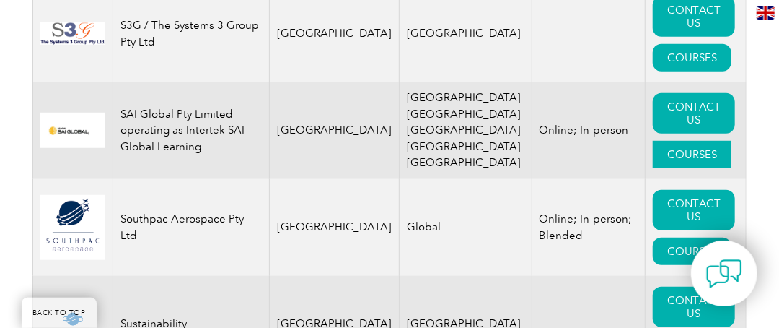 The image size is (779, 328). What do you see at coordinates (465, 227) in the screenshot?
I see `td: Global` at bounding box center [465, 227].